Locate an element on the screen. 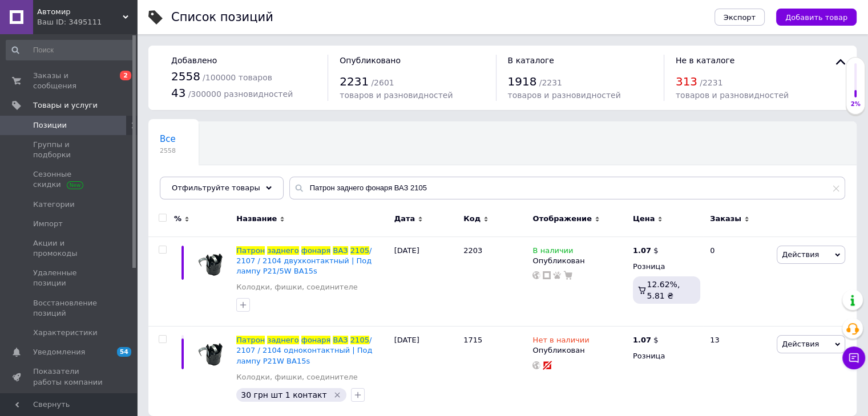 The image size is (868, 416). span: Заказы и сообщения is located at coordinates (69, 81).